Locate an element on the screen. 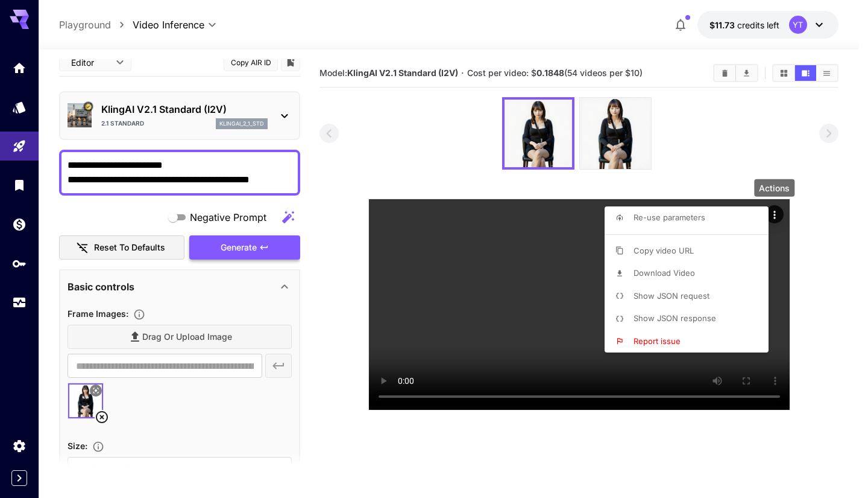 This screenshot has height=498, width=868. span: Show JSON request is located at coordinates (672, 296).